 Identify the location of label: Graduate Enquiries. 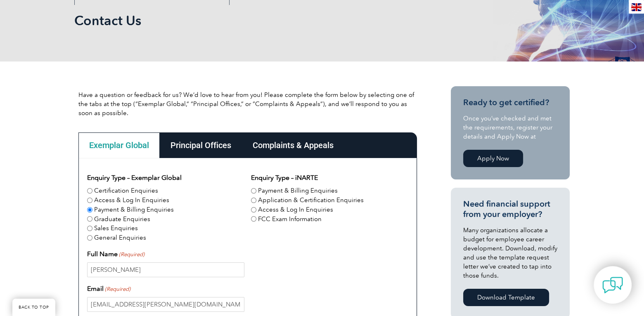
(122, 219).